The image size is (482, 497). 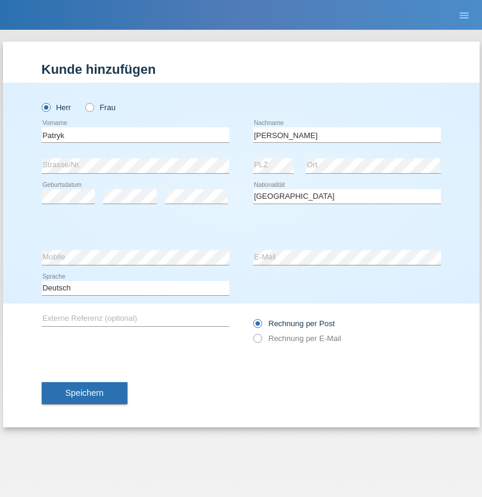 What do you see at coordinates (294, 323) in the screenshot?
I see `label: Rechnung per Post` at bounding box center [294, 323].